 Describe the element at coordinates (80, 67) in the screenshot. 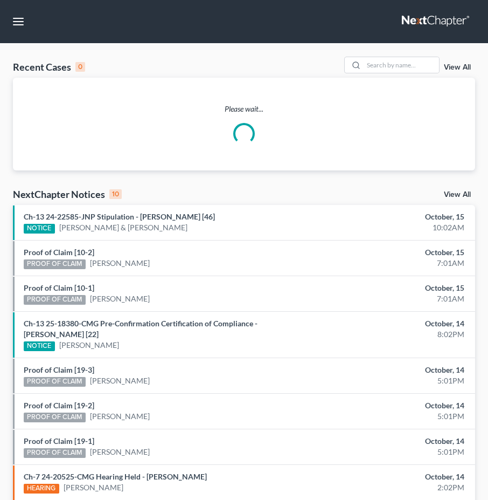

I see `div: 0` at that location.